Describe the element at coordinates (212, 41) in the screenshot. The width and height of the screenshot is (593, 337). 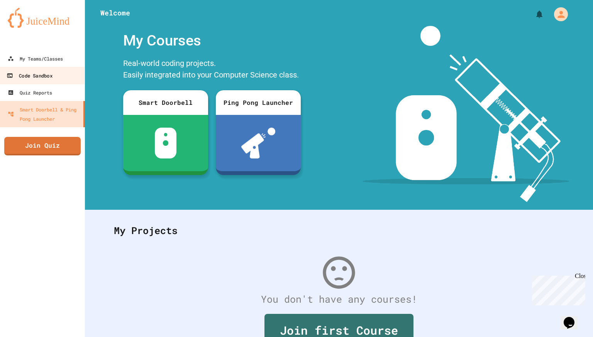
I see `div: My Courses` at that location.